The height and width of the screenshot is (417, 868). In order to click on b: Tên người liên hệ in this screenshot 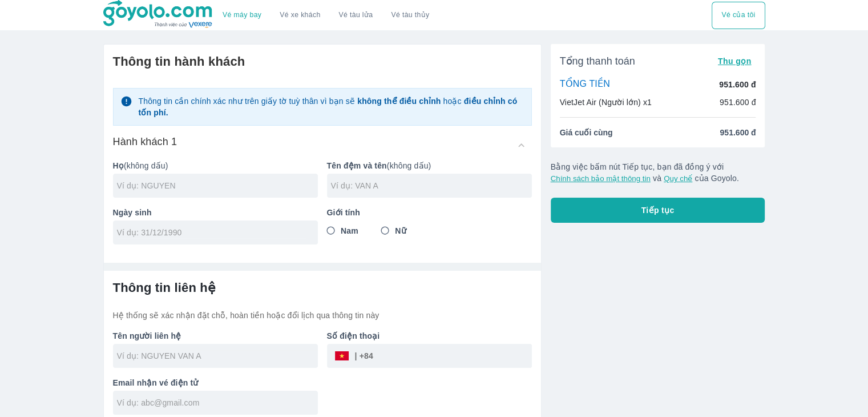, I will do `click(147, 336)`.